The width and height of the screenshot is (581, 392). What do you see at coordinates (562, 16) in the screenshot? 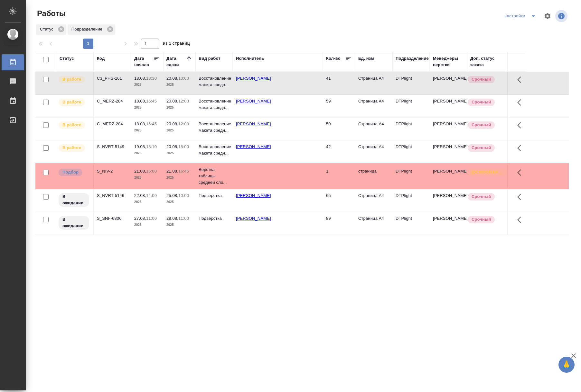
I see `span: Посмотреть информацию` at bounding box center [562, 16].